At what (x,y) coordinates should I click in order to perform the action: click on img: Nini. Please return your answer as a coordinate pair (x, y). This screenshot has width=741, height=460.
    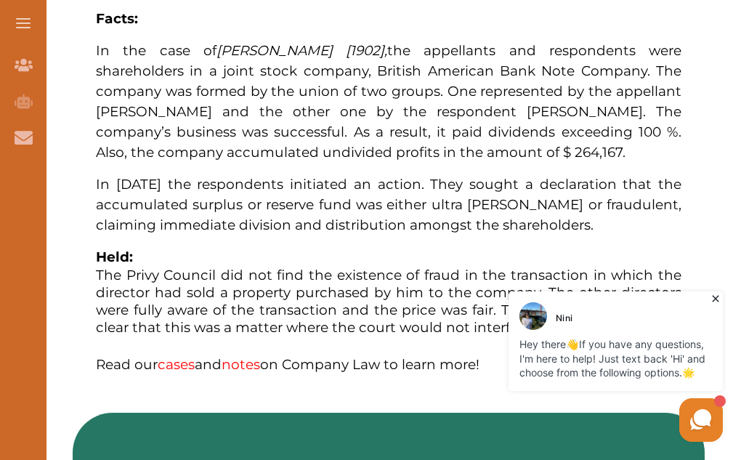
    Looking at the image, I should click on (141, 28).